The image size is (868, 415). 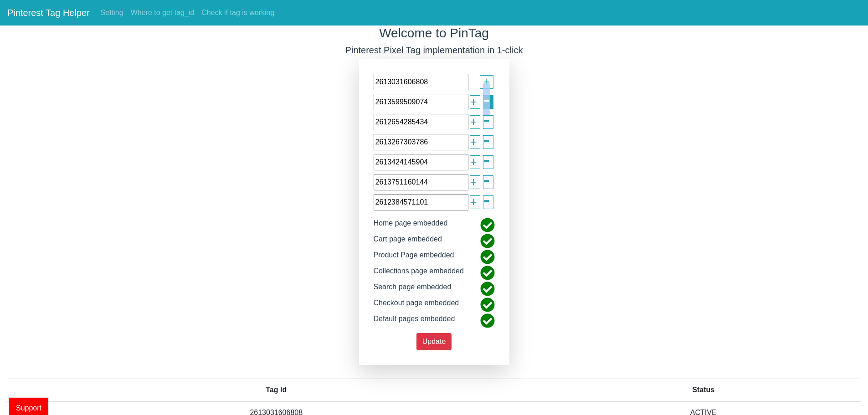 What do you see at coordinates (238, 13) in the screenshot?
I see `a: Check if tag is working` at bounding box center [238, 13].